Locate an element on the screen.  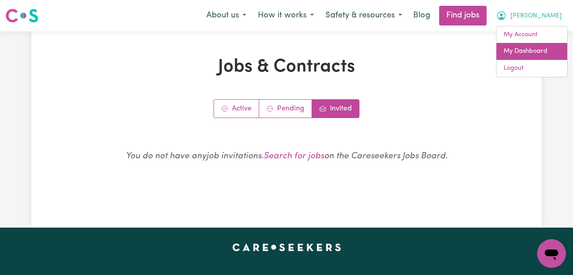
button: My Account is located at coordinates (528, 16).